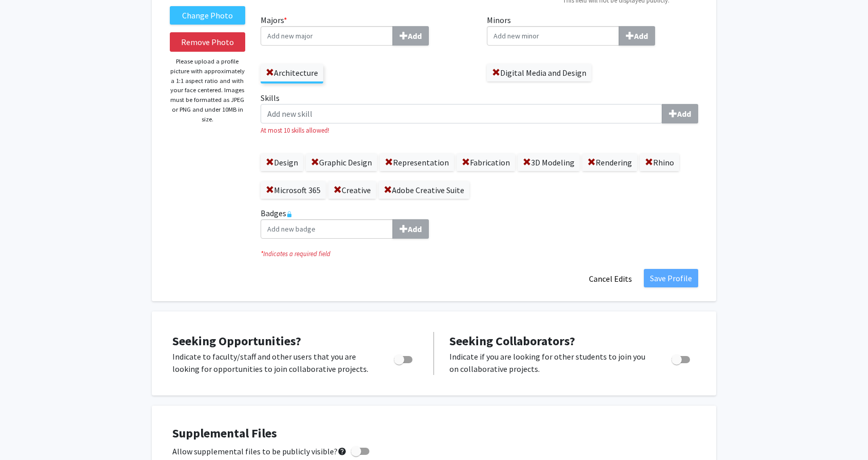 The width and height of the screenshot is (868, 460). I want to click on span: Seeking Opportunities?, so click(236, 341).